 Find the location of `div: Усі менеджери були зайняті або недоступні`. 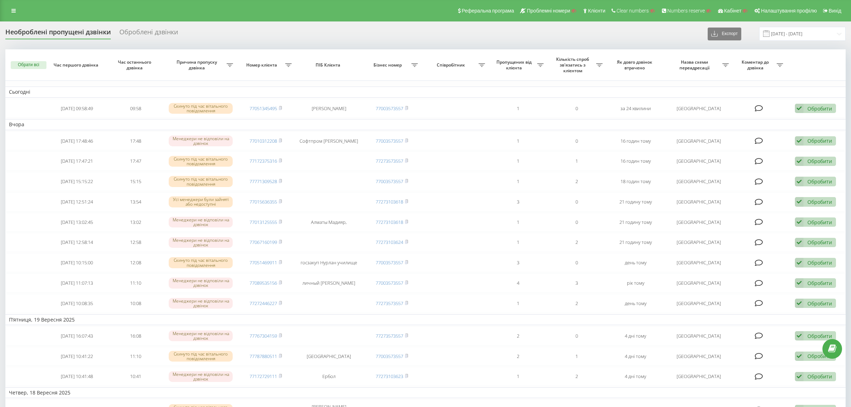

div: Усі менеджери були зайняті або недоступні is located at coordinates (200, 201).